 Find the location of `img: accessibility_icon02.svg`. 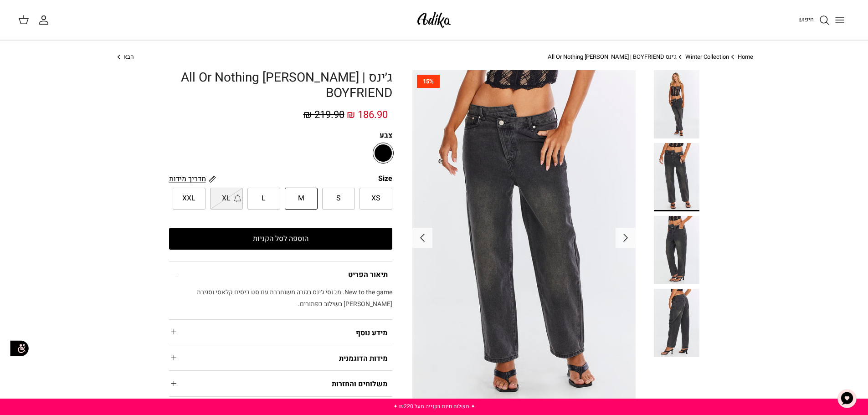

img: accessibility_icon02.svg is located at coordinates (19, 348).